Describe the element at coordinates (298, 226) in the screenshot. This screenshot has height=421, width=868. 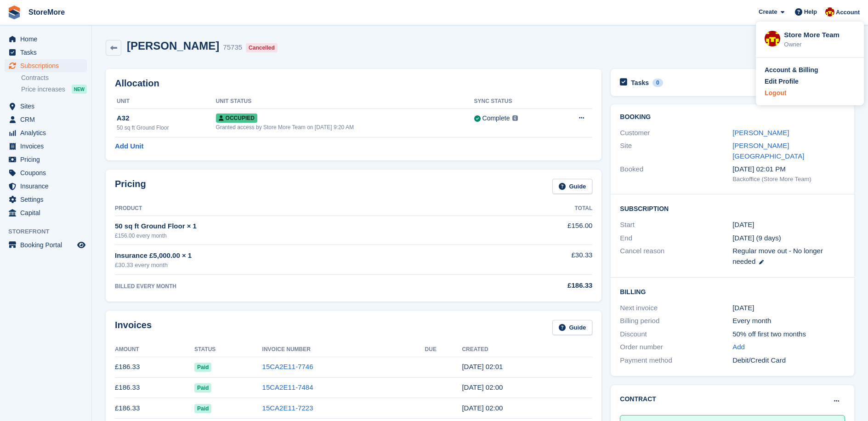
I see `div: 50 sq ft Ground Floor × 1` at that location.